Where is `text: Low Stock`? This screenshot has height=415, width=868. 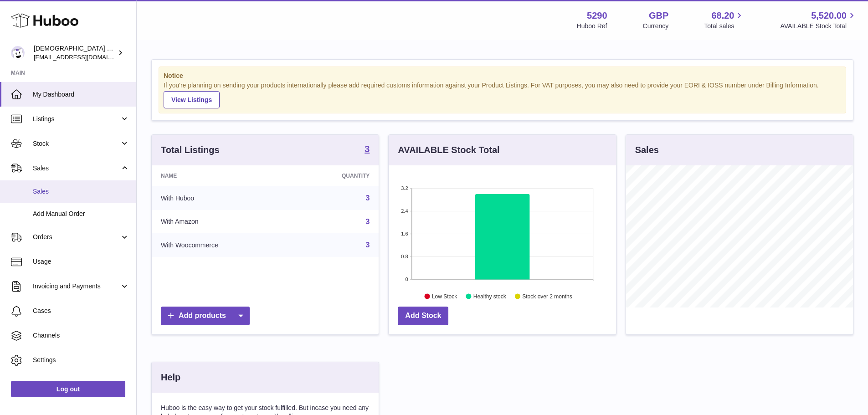
text: Low Stock is located at coordinates (445, 296).